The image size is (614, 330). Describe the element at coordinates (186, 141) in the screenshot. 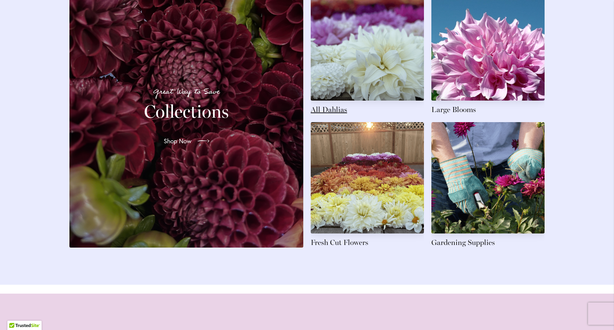

I see `a: Shop Now` at that location.